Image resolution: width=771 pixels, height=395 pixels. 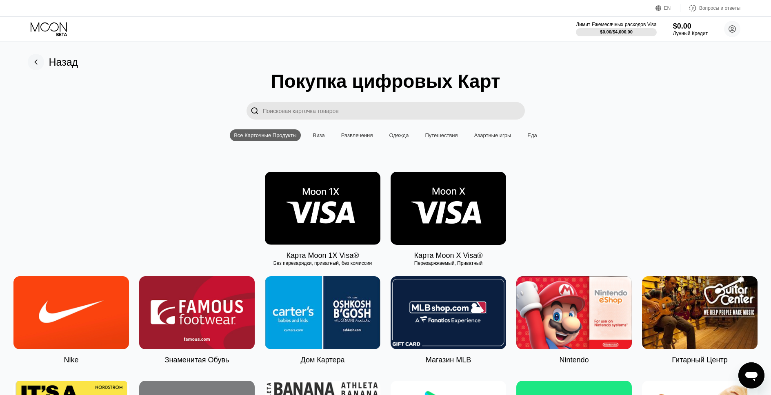 What do you see at coordinates (448, 360) in the screenshot?
I see `ya-tr-span: Магазин MLB` at bounding box center [448, 360].